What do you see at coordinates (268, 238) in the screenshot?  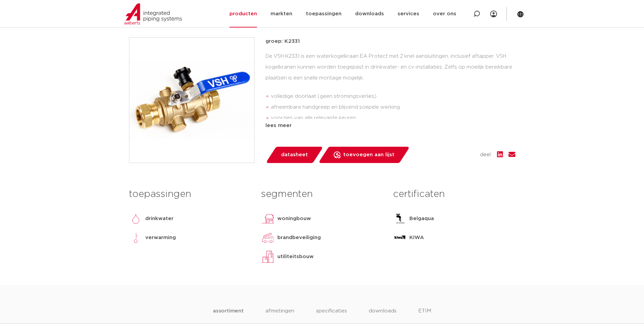 I see `img: brandbeveiliging` at bounding box center [268, 238].